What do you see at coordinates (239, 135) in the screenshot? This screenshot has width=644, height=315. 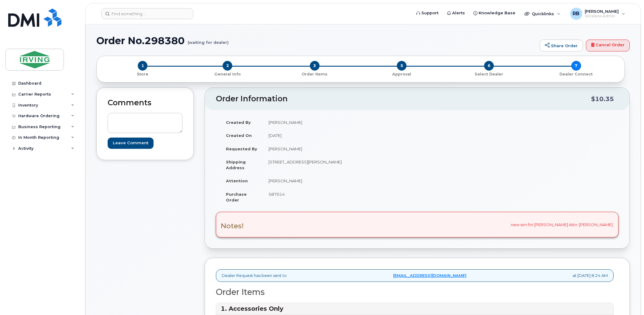 I see `strong: Created On` at bounding box center [239, 135].